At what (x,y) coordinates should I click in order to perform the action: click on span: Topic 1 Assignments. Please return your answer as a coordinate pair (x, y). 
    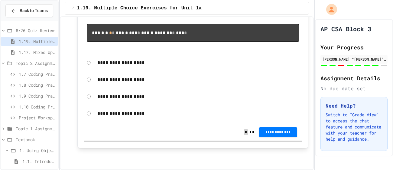
    Looking at the image, I should click on (36, 128).